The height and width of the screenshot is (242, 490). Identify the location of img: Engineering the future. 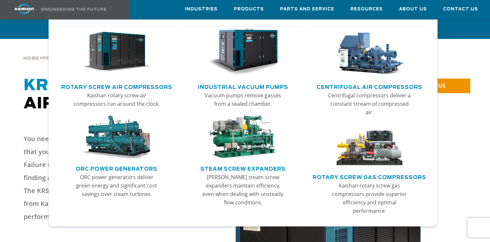
(74, 9).